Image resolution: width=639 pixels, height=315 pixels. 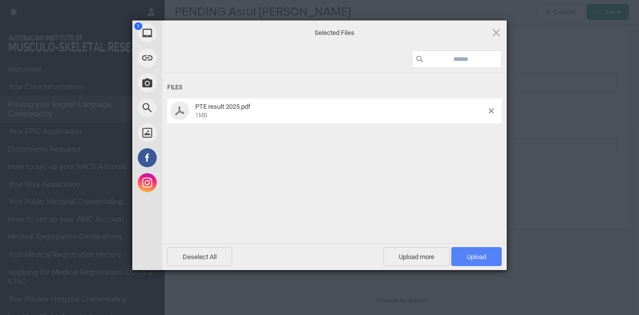 I want to click on div: Facebook, so click(x=192, y=158).